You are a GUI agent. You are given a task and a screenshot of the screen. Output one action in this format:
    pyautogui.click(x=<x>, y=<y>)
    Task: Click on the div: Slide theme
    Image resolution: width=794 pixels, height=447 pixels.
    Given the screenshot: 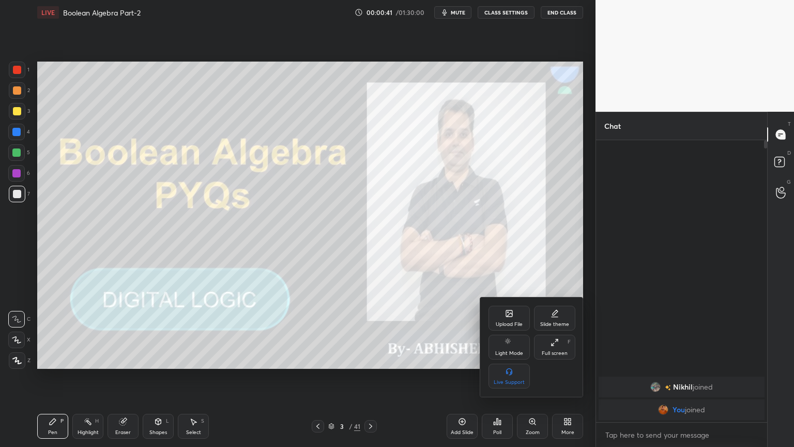 What is the action you would take?
    pyautogui.click(x=555, y=324)
    